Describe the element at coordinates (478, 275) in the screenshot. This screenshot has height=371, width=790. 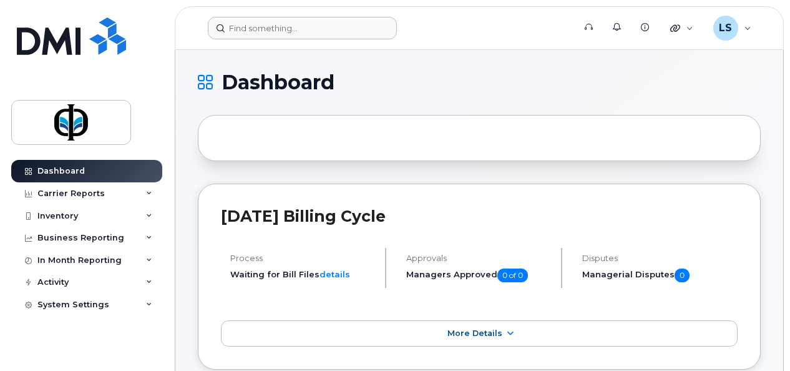
I see `h5: Managers Approved` at that location.